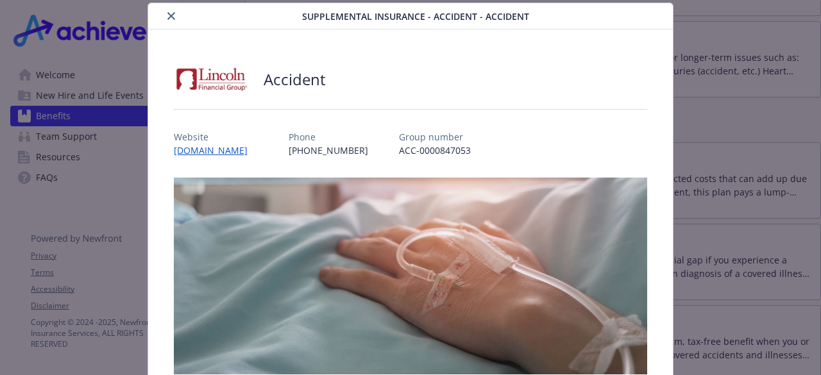 The height and width of the screenshot is (375, 821). I want to click on span: Supplemental Insurance - Accident - Accident, so click(416, 16).